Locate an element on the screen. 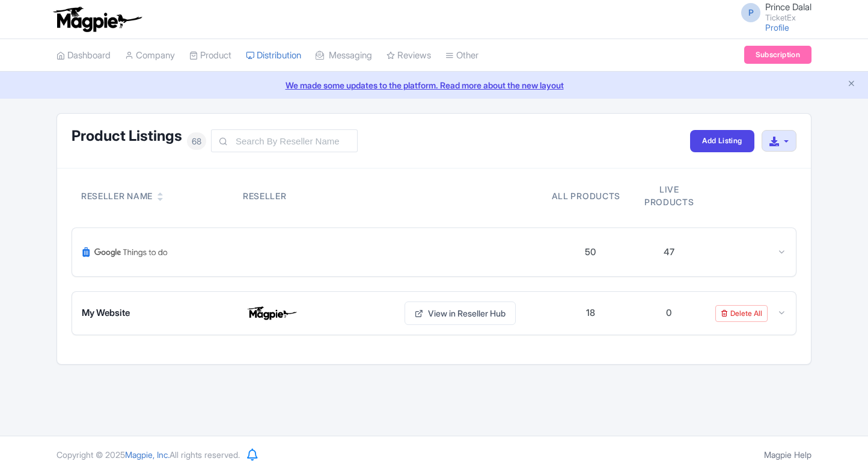  a: Profile is located at coordinates (777, 27).